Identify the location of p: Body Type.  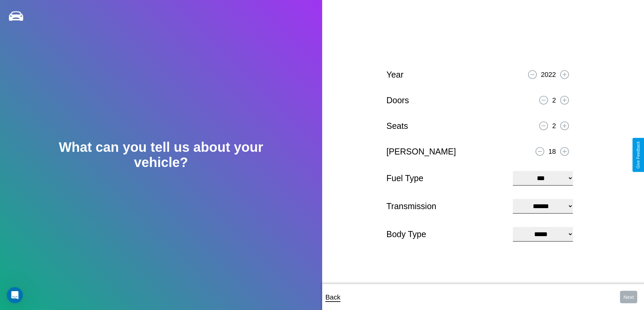
(446, 234).